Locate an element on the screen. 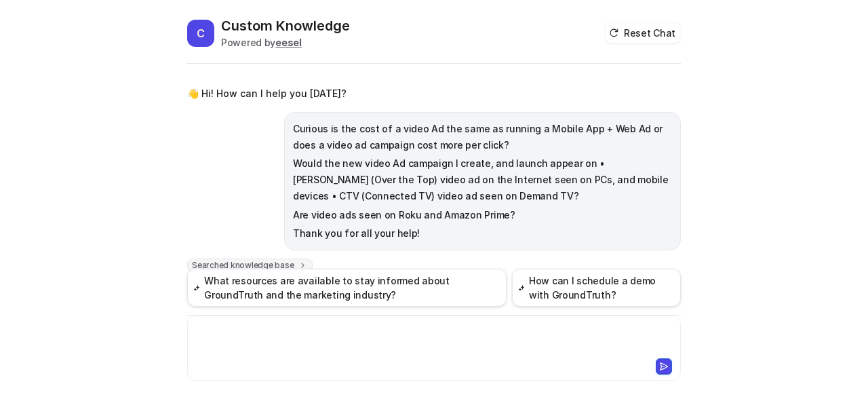 The width and height of the screenshot is (868, 397). h2: Custom Knowledge is located at coordinates (285, 25).